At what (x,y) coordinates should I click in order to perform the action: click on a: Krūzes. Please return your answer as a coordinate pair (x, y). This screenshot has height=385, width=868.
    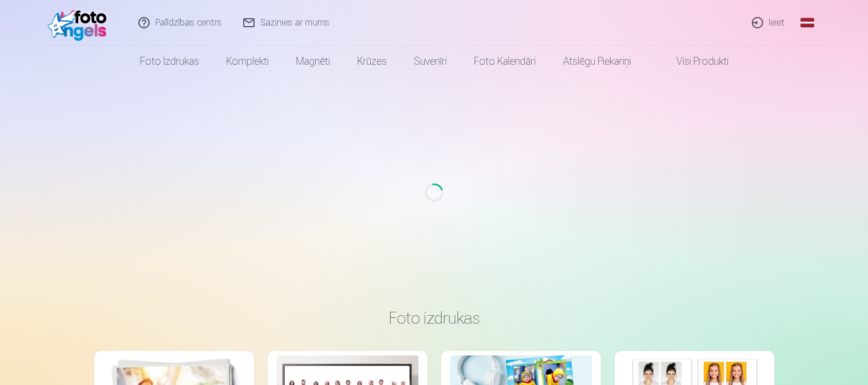
    Looking at the image, I should click on (372, 61).